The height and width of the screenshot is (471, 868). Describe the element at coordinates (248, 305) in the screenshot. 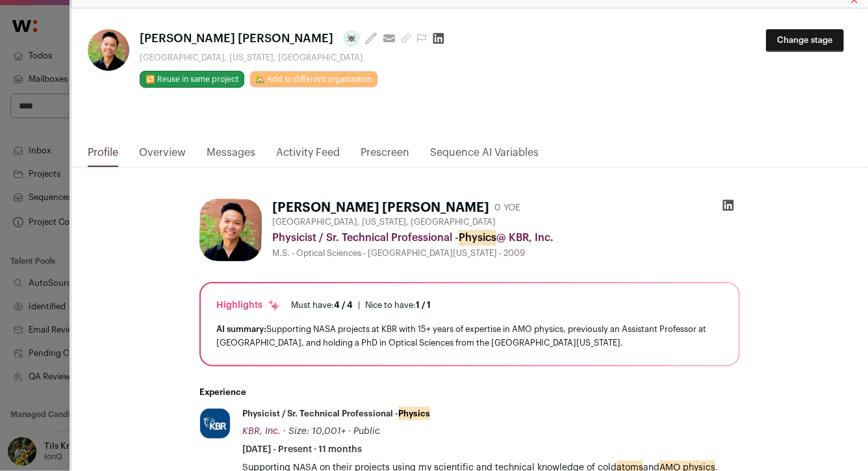

I see `div: Highlights` at that location.